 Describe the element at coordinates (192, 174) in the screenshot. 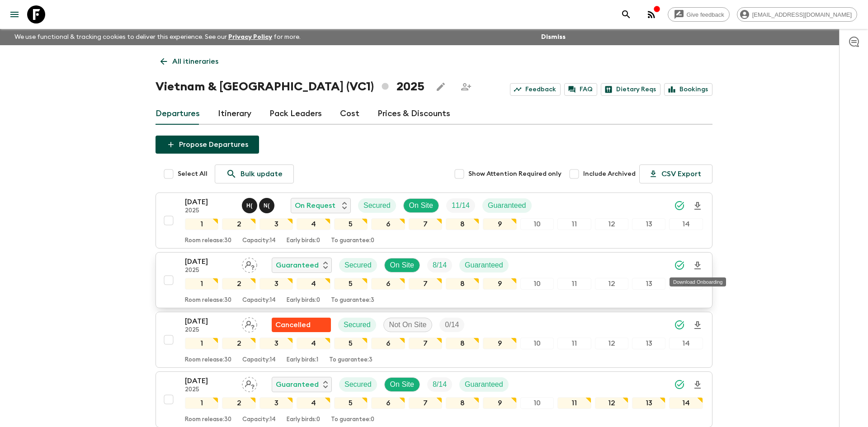

I see `span: Select All` at that location.